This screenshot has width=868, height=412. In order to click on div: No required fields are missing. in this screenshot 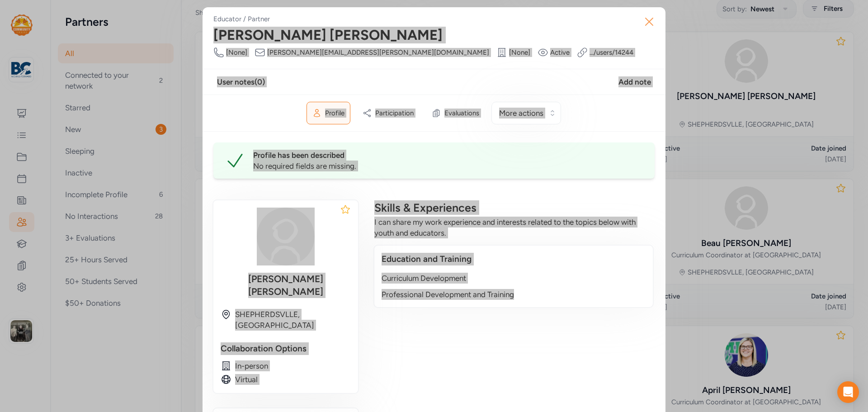, I will do `click(448, 166)`.